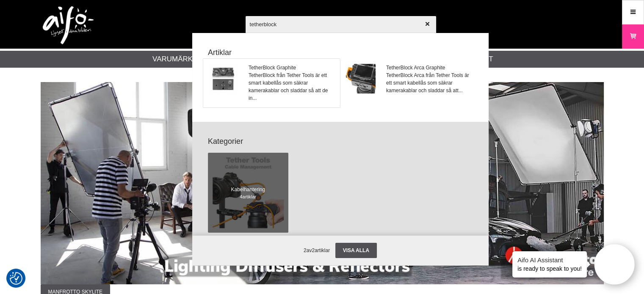  Describe the element at coordinates (68, 26) in the screenshot. I see `img: logo.png` at that location.